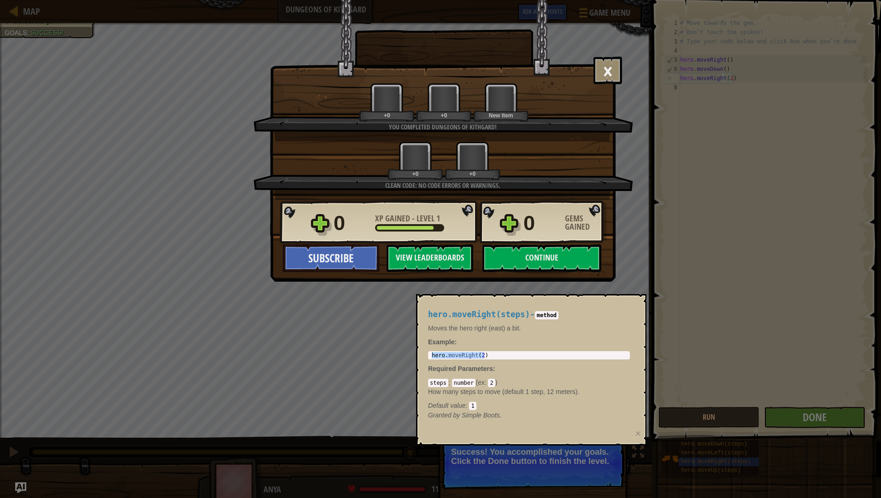 The image size is (881, 498). Describe the element at coordinates (425, 218) in the screenshot. I see `span: Level` at that location.